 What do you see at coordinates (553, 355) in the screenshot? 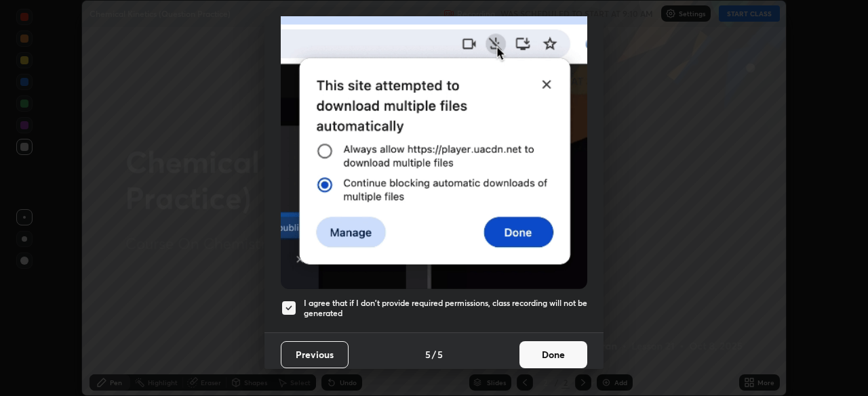
I see `button: Done` at bounding box center [553, 355].